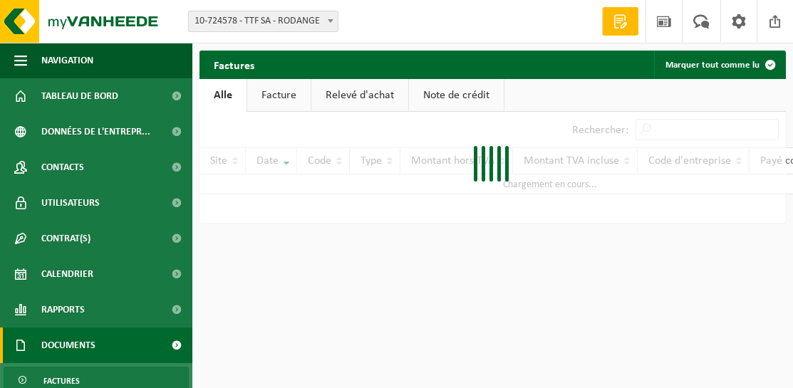 The height and width of the screenshot is (388, 793). What do you see at coordinates (263, 21) in the screenshot?
I see `span: 10-724578 - TTF SA - RODANGE` at bounding box center [263, 21].